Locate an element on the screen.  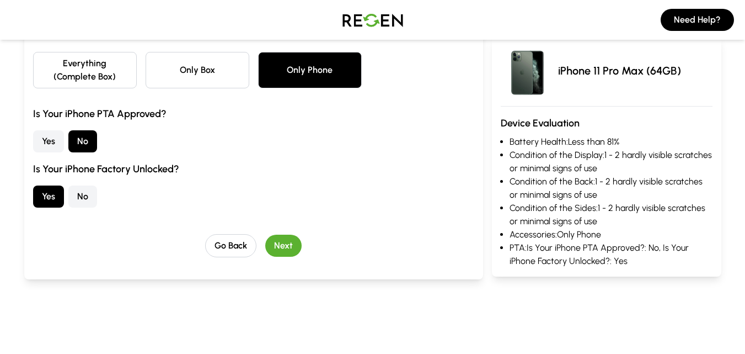
li: Condition of the Back: 1 - 2 hardly visible scratches or minimal signs of use is located at coordinates (611, 188).